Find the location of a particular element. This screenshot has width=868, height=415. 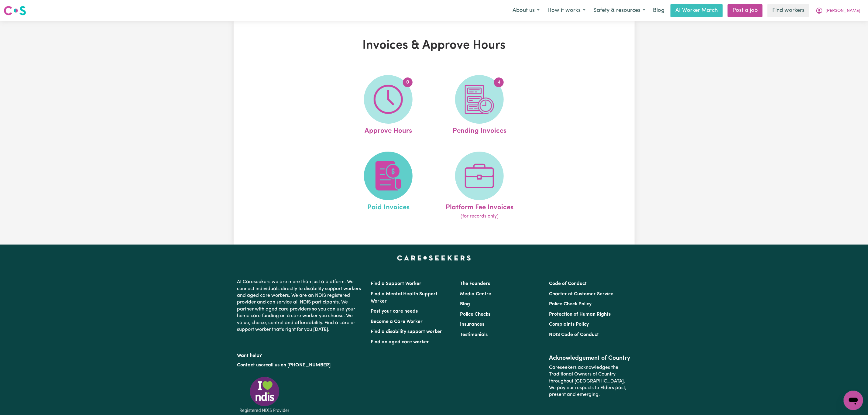

span: Paid Invoices is located at coordinates (388, 207).